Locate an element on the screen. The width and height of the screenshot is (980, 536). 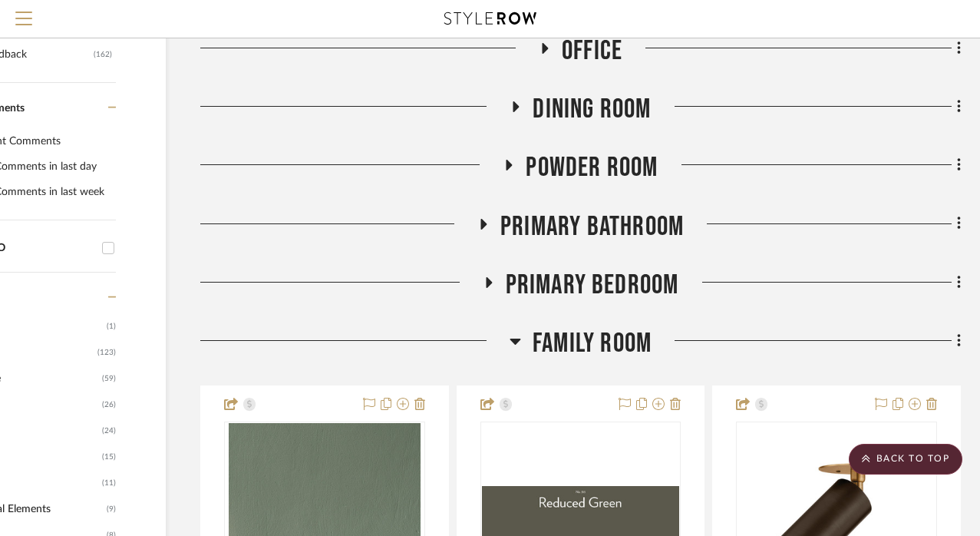
span: Powder Room is located at coordinates (592, 167).